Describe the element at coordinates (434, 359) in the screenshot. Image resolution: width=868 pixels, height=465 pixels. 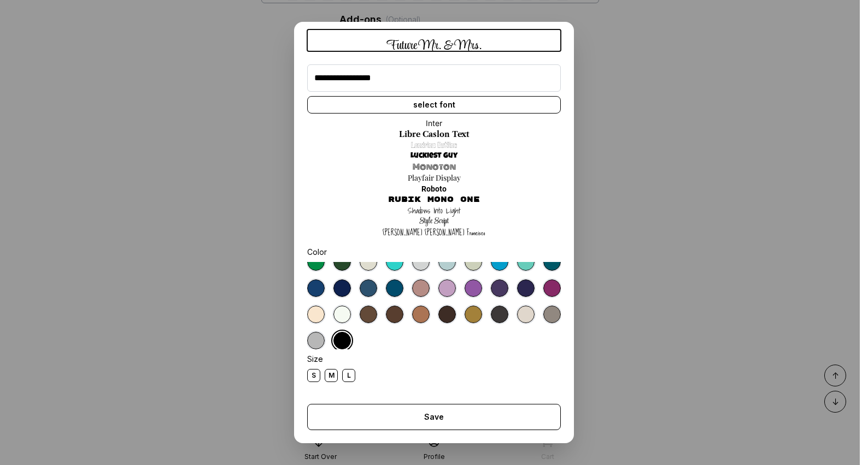
I see `div: Size` at that location.